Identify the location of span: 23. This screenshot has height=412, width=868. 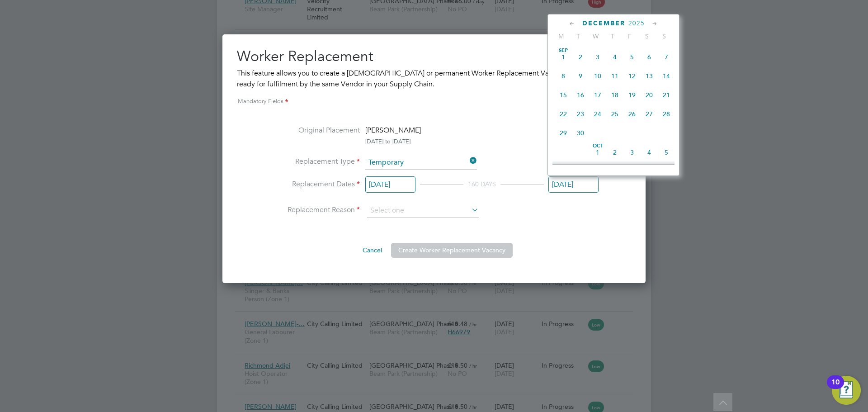
(581, 114).